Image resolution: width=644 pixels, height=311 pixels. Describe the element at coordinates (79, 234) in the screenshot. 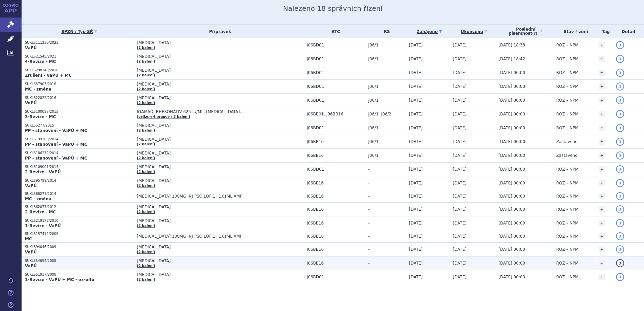

I see `p: SUKLS157412/2009` at that location.